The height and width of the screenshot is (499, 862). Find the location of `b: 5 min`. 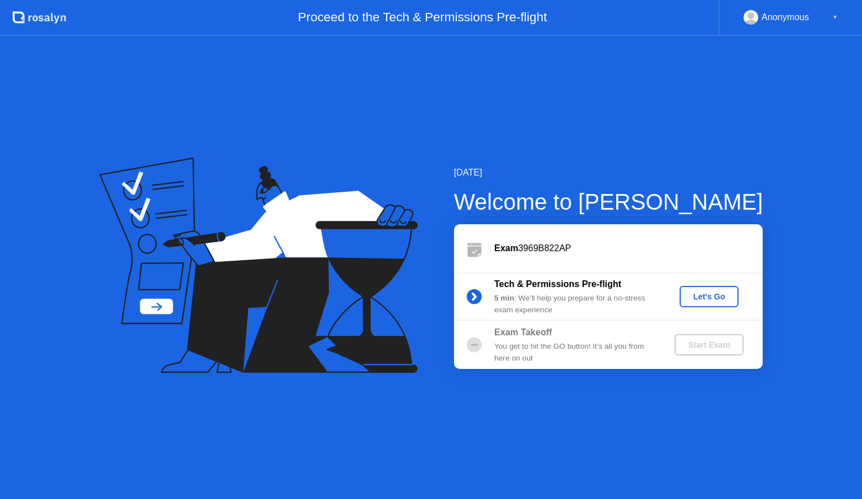

b: 5 min is located at coordinates (504, 298).